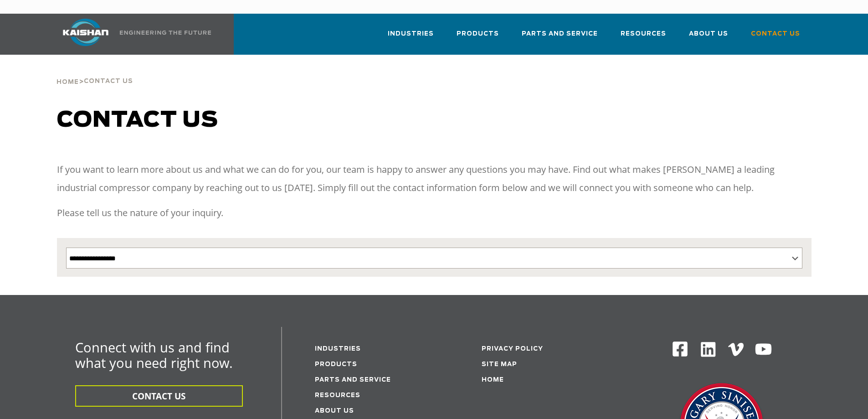 Image resolution: width=868 pixels, height=419 pixels. Describe the element at coordinates (708, 349) in the screenshot. I see `img: Linkedin` at that location.